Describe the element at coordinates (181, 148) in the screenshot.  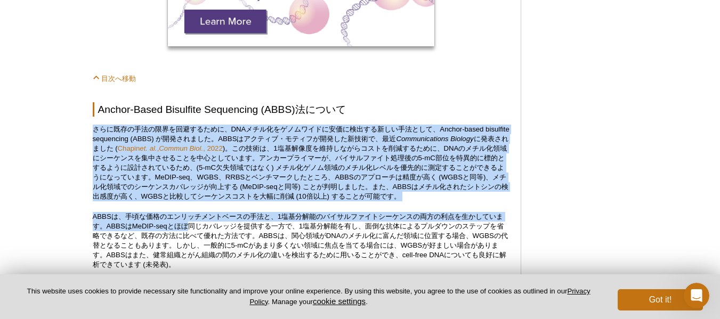
I see `em: Commun Biol.` at that location.